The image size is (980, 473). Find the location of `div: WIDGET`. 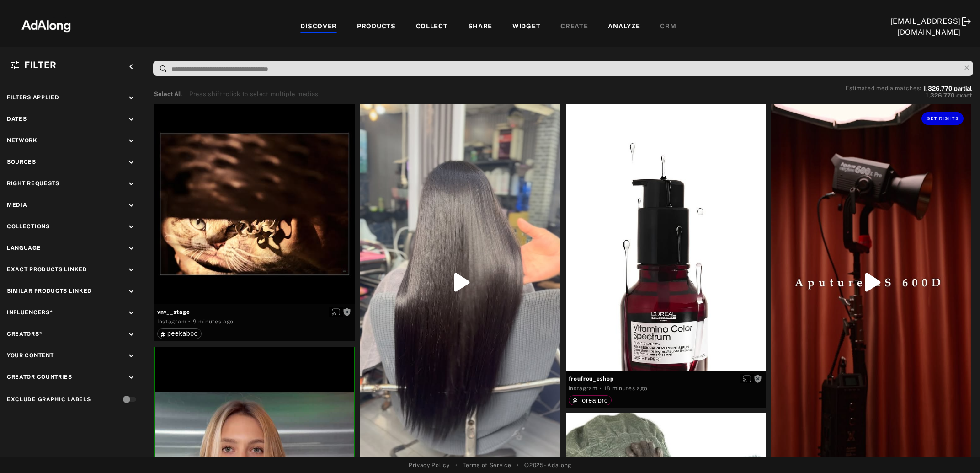

div: WIDGET is located at coordinates (526, 27).